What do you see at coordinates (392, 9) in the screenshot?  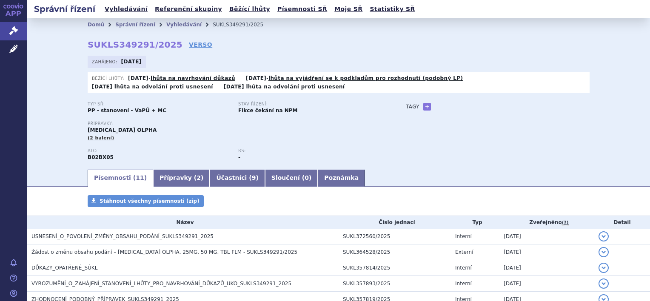 I see `a: Statistiky SŘ` at bounding box center [392, 9].